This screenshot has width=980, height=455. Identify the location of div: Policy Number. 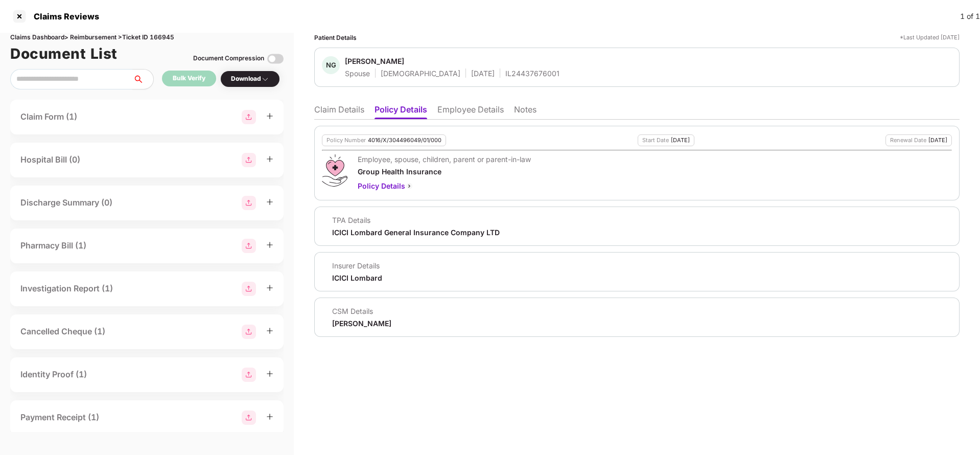
(346, 140).